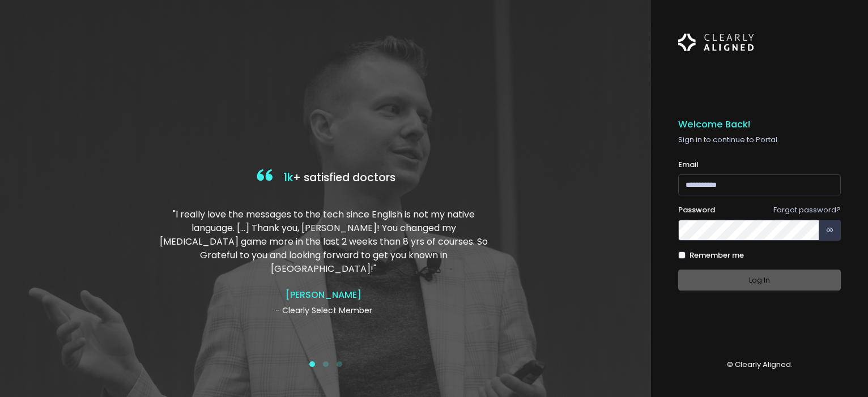 The image size is (868, 397). What do you see at coordinates (759, 125) in the screenshot?
I see `h5: Welcome Back!` at bounding box center [759, 125].